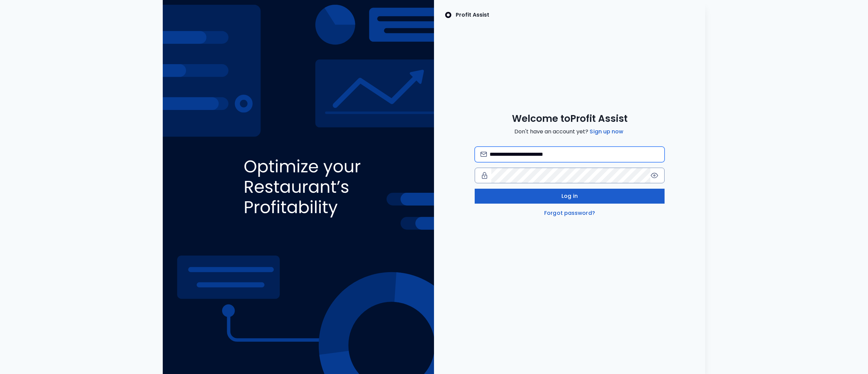 The height and width of the screenshot is (374, 868). Describe the element at coordinates (449, 15) in the screenshot. I see `img: SpotOn Logo` at that location.